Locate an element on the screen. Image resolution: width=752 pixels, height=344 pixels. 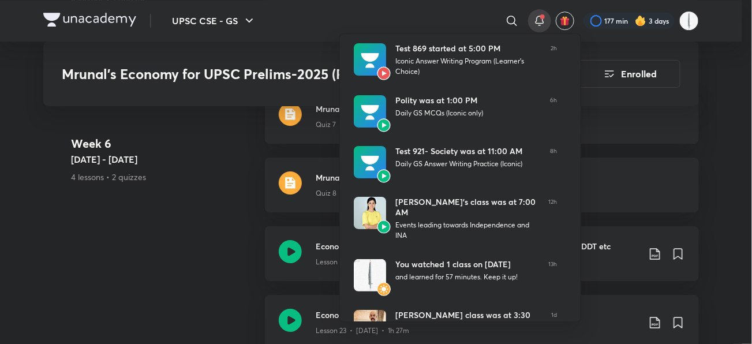
div: and learned for 57 minutes. Keep it up! is located at coordinates (467, 277).